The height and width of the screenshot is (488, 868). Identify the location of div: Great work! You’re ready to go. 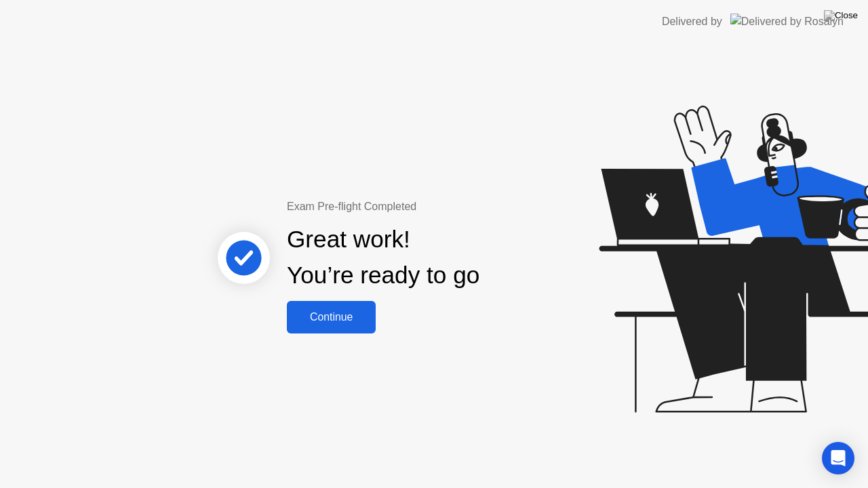
(383, 258).